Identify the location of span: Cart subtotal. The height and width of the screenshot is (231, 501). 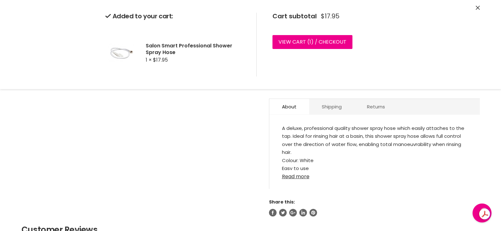
(295, 16).